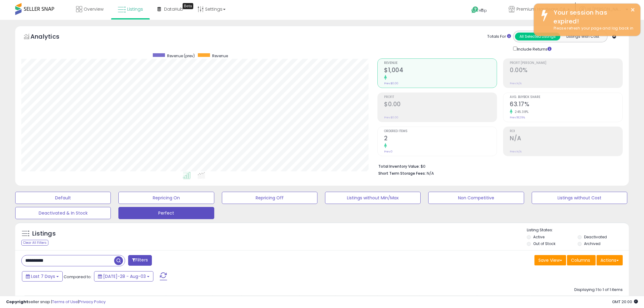  I want to click on a: Terms of Use, so click(65, 302).